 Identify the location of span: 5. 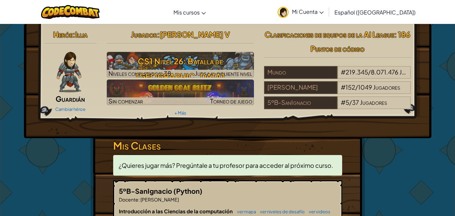
(347, 102).